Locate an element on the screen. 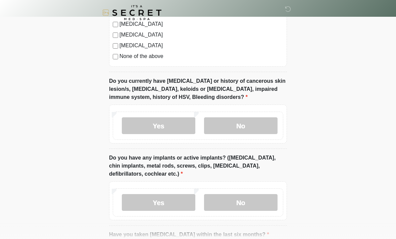  input: None of the above is located at coordinates (115, 57).